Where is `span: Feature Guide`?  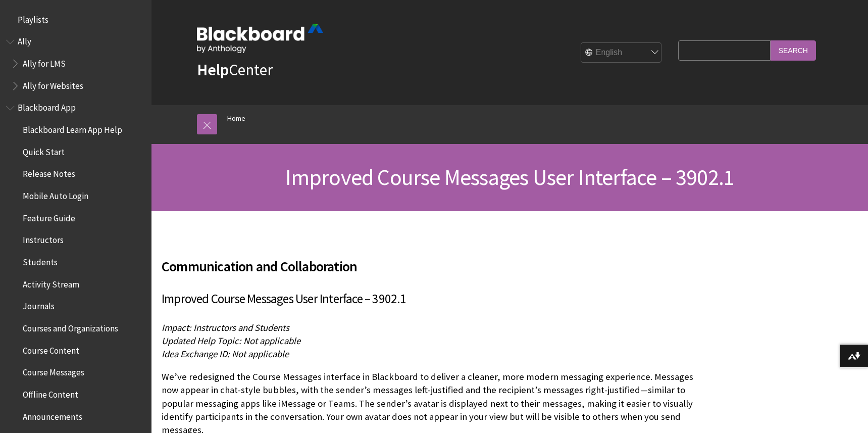 span: Feature Guide is located at coordinates (49, 217).